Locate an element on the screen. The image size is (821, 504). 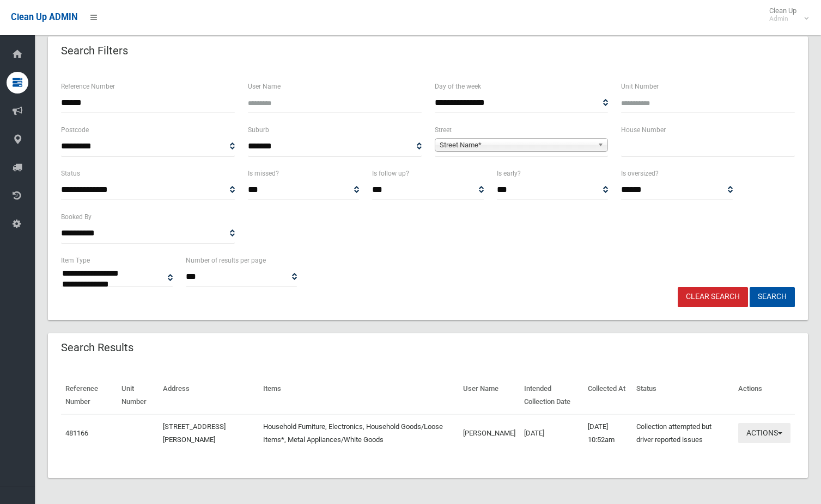
label: Status is located at coordinates (70, 174).